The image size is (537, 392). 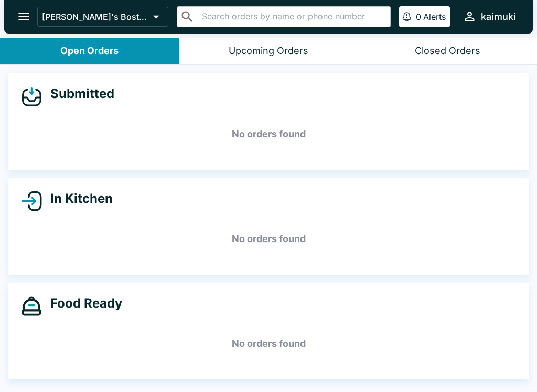 I want to click on h4: Food Ready, so click(x=82, y=304).